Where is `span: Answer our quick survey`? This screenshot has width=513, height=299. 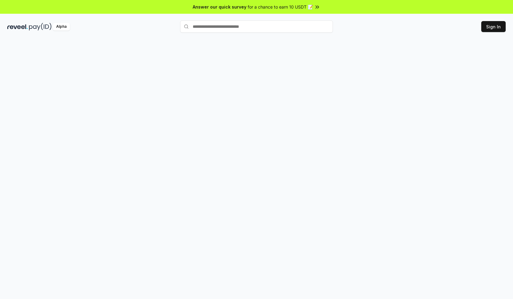
span: Answer our quick survey is located at coordinates (220, 7).